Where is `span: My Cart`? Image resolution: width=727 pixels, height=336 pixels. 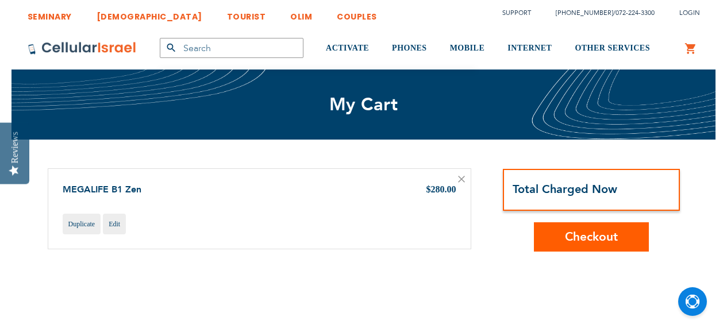
span: My Cart is located at coordinates (364, 105).